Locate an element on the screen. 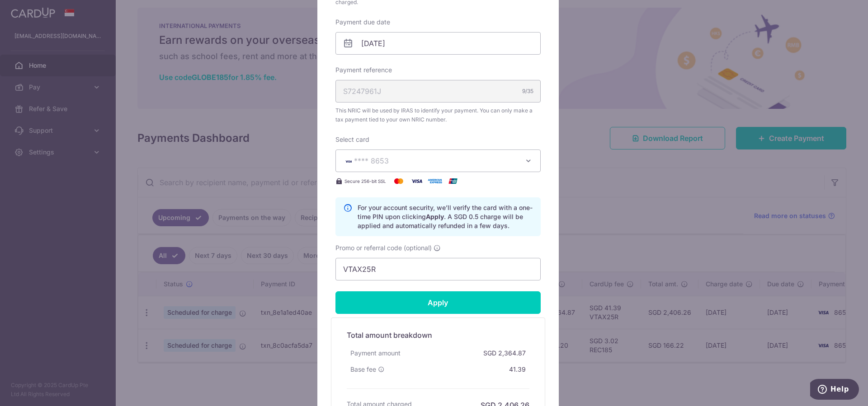  img: Mastercard is located at coordinates (399, 181).